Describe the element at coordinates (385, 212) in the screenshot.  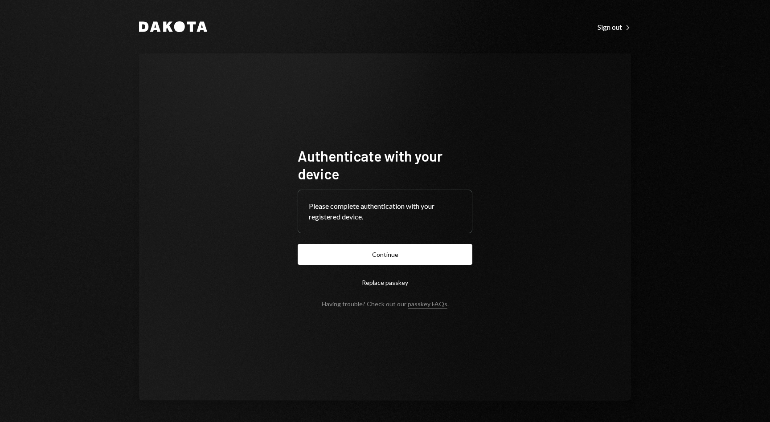
I see `div: Please complete authentication with your registered device.` at that location.